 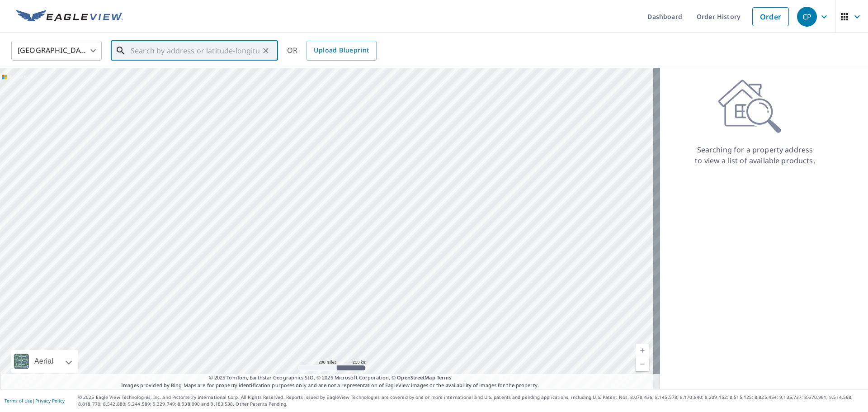 I want to click on a: OpenStreetMap, so click(x=416, y=378).